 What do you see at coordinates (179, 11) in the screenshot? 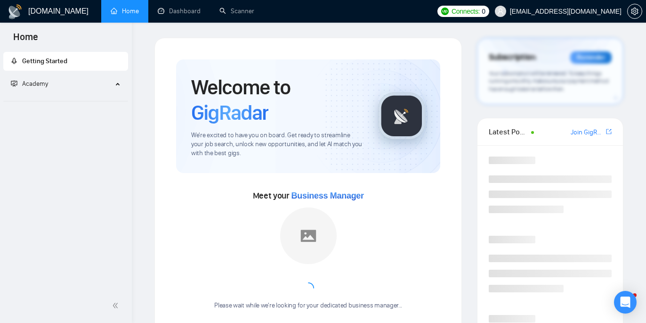
I see `a: dashboardDashboard` at bounding box center [179, 11].